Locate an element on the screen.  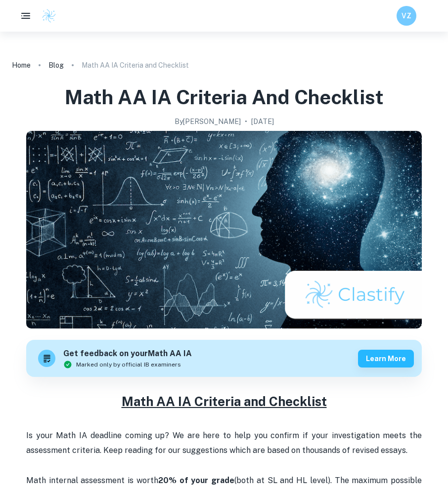
h1: Math AA IA Criteria and Checklist is located at coordinates (224, 97).